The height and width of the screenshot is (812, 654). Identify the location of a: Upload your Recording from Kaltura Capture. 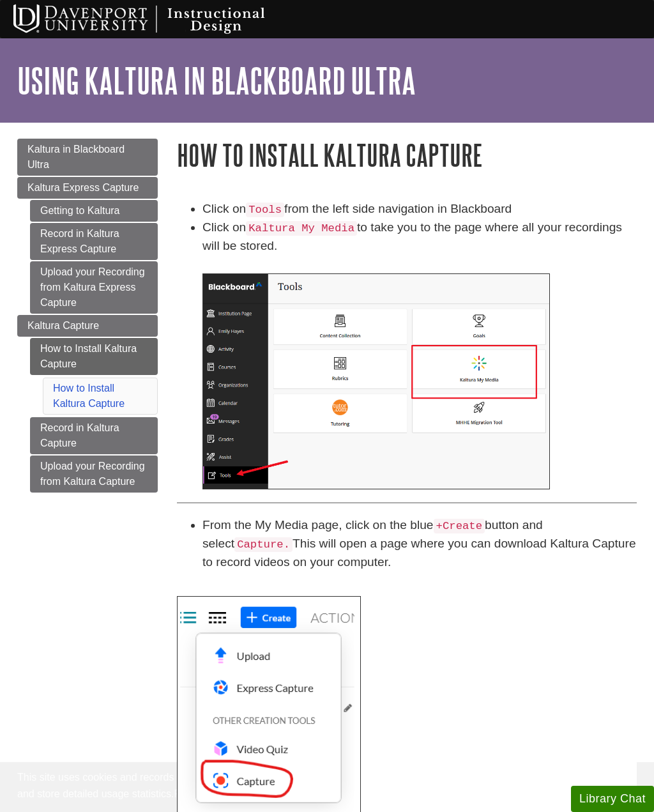
(94, 474).